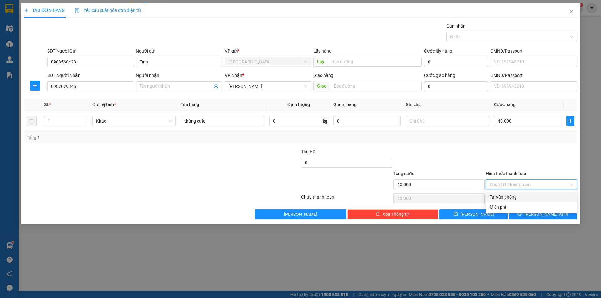 This screenshot has width=601, height=298. What do you see at coordinates (179, 51) in the screenshot?
I see `div: Người gửi` at bounding box center [179, 51].